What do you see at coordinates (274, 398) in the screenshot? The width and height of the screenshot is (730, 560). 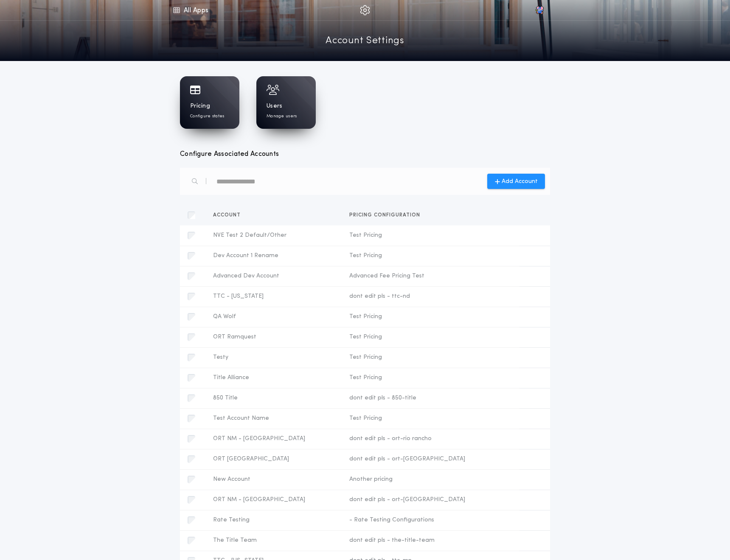 I see `span: 850 Title` at bounding box center [274, 398].